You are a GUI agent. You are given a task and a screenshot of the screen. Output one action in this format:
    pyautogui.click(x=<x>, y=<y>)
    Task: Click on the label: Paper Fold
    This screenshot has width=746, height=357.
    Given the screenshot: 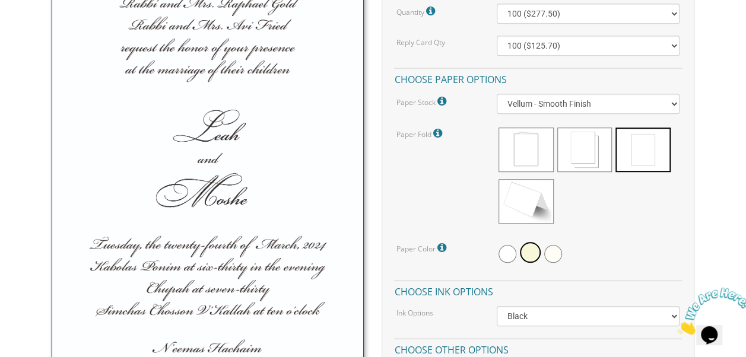 What is the action you would take?
    pyautogui.click(x=421, y=133)
    